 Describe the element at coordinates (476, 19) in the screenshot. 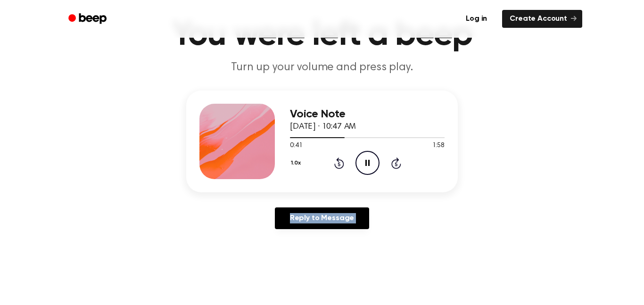

I see `a: Log in` at that location.